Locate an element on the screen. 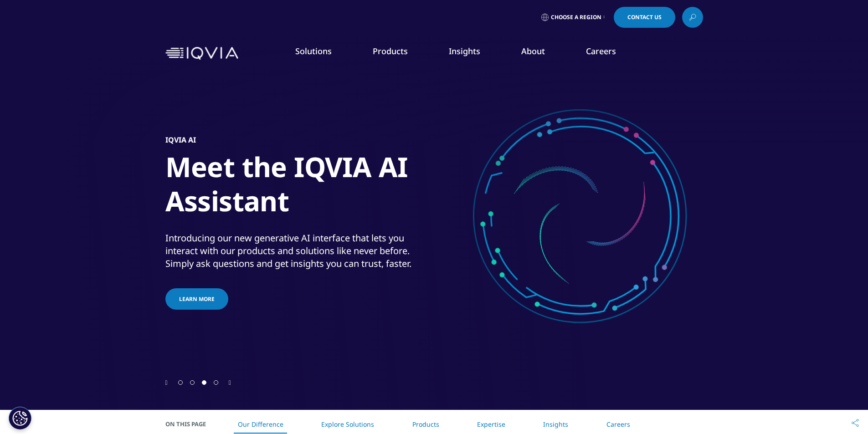 This screenshot has height=434, width=868. div: Next slide is located at coordinates (229, 382).